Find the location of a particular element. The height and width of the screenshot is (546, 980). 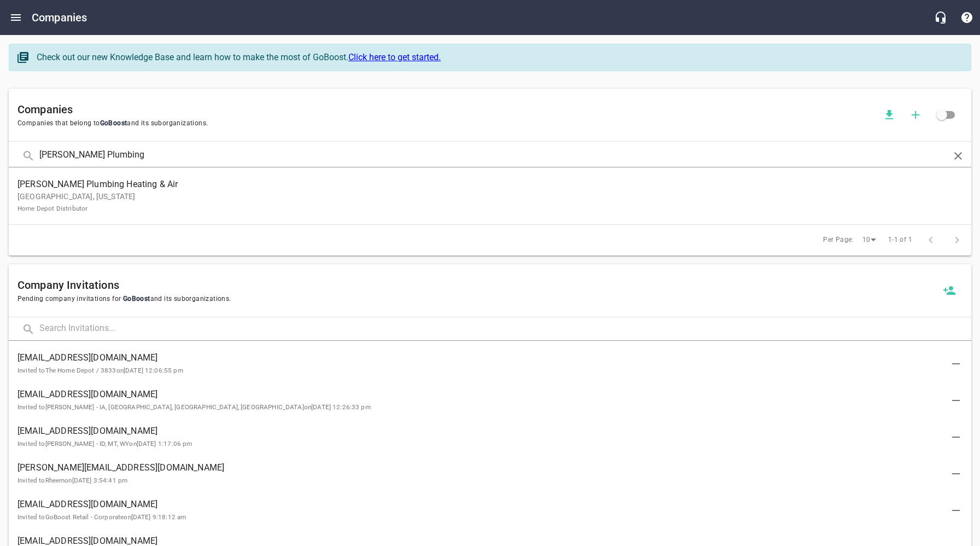

button: Download companies is located at coordinates (890, 115).